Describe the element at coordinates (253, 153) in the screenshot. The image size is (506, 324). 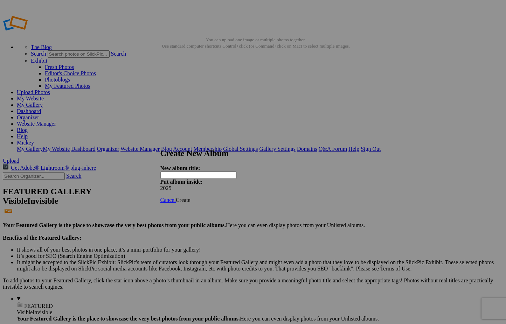
I see `h2: Create New Album` at that location.